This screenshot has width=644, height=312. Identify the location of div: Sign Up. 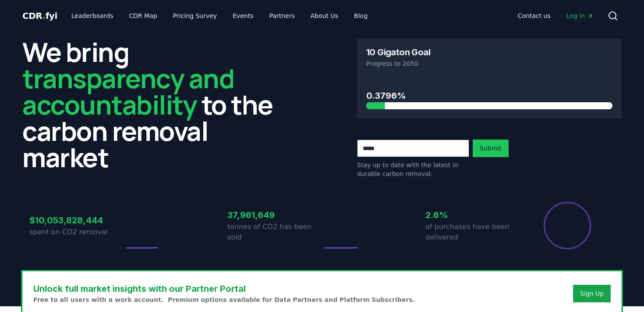
(592, 293).